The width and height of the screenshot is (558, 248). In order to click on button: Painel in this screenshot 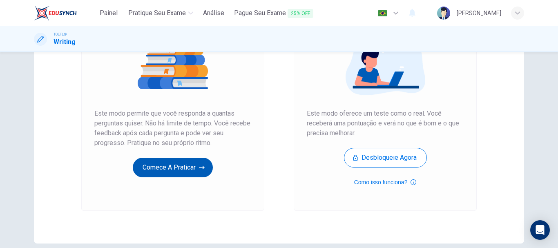, I will do `click(109, 13)`.